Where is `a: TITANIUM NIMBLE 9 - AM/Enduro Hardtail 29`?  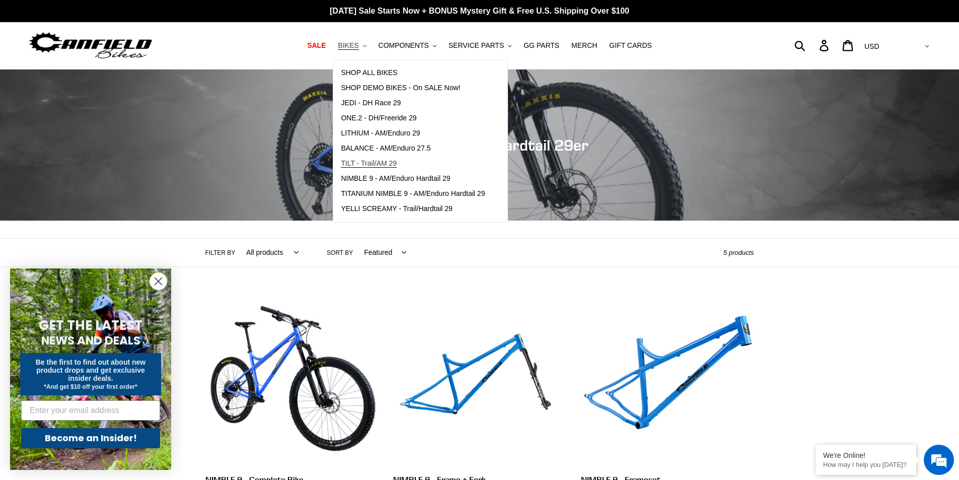 a: TITANIUM NIMBLE 9 - AM/Enduro Hardtail 29 is located at coordinates (413, 194).